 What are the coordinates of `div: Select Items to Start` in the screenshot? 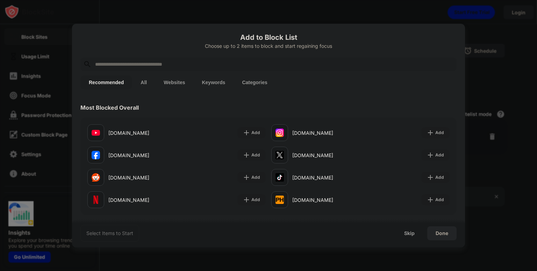 It's located at (110, 234).